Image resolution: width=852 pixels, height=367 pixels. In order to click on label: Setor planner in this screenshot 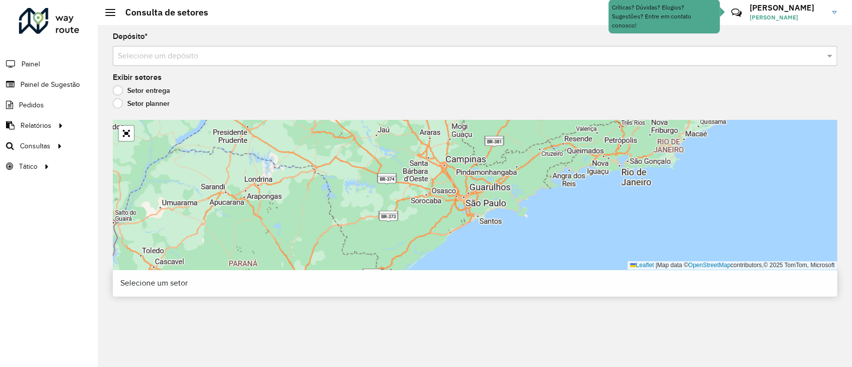, I will do `click(141, 103)`.